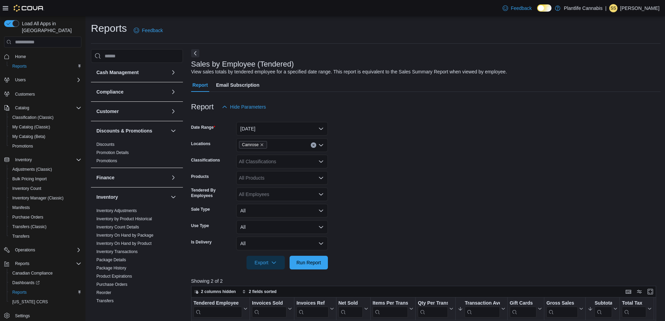  Describe the element at coordinates (220, 309) in the screenshot. I see `button: Tendered Employee` at that location.